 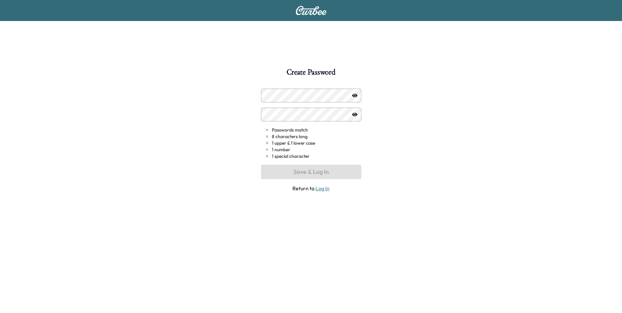 What do you see at coordinates (290, 130) in the screenshot?
I see `span: Passwords match` at bounding box center [290, 130].